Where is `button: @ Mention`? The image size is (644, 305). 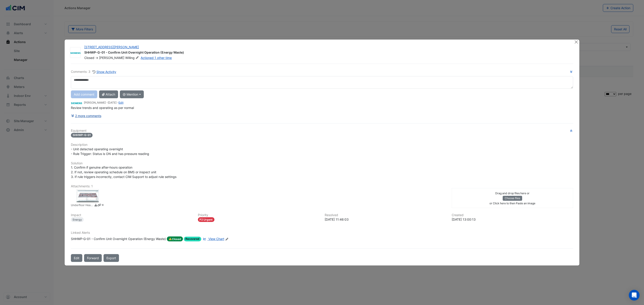
button: @ Mention is located at coordinates (132, 94).